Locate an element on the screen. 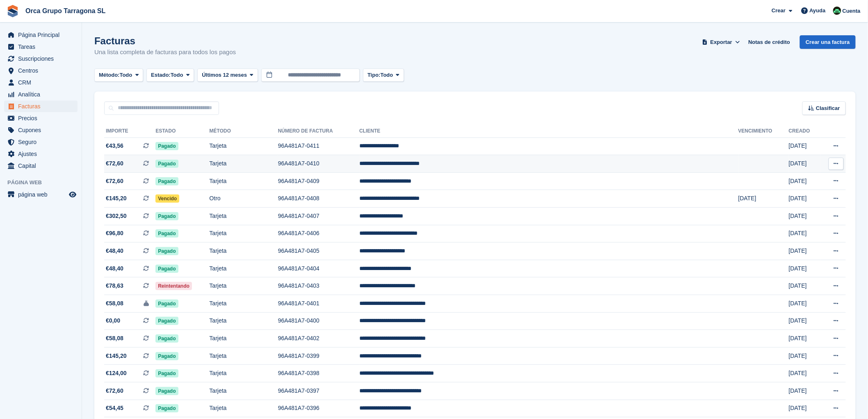  a: Crear una factura is located at coordinates (828, 42).